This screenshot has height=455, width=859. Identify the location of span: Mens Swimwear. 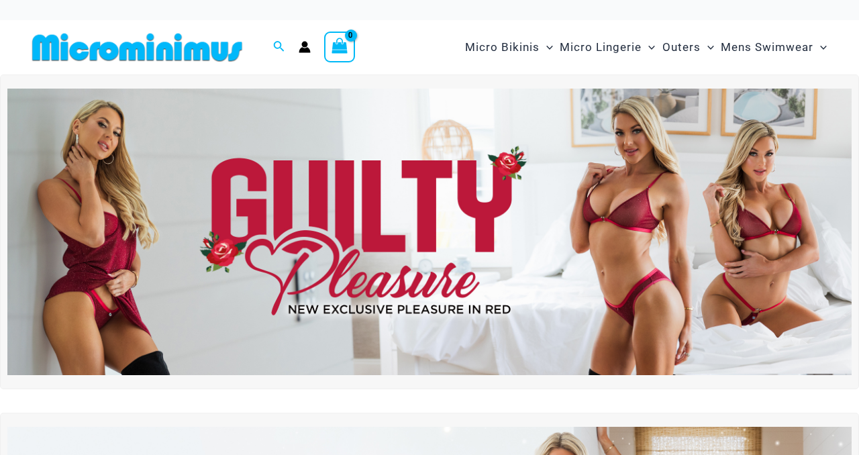
(767, 47).